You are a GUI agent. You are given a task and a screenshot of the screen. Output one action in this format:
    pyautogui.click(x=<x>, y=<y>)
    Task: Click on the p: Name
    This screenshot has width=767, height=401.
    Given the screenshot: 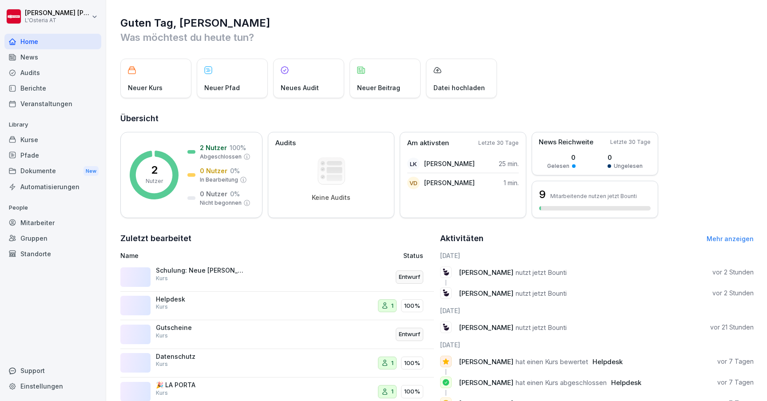 What is the action you would take?
    pyautogui.click(x=218, y=255)
    